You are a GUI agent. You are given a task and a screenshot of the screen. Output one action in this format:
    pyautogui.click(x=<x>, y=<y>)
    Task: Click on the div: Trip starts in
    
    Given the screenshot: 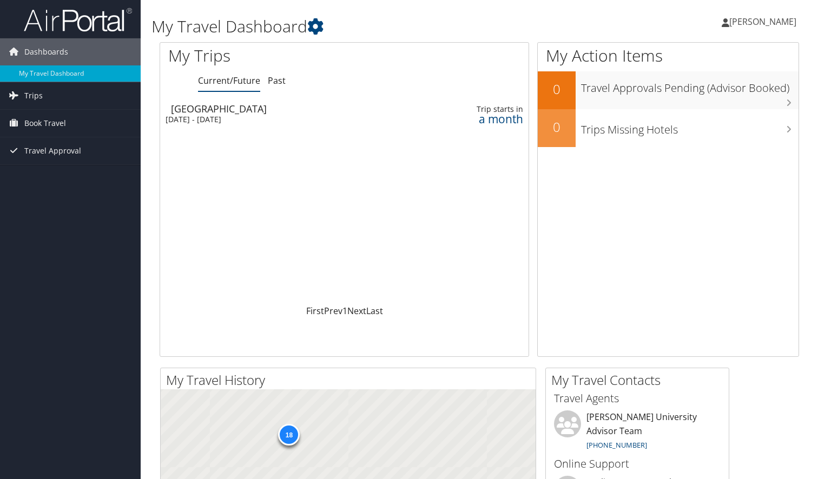 What is the action you would take?
    pyautogui.click(x=485, y=109)
    